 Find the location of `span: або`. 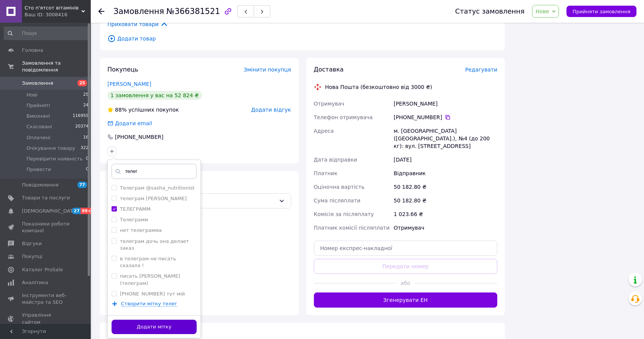

span: або is located at coordinates (405, 283).